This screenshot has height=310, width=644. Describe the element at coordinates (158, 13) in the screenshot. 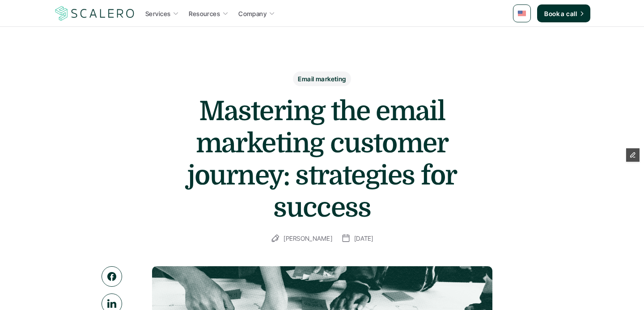

I see `p: Services` at that location.